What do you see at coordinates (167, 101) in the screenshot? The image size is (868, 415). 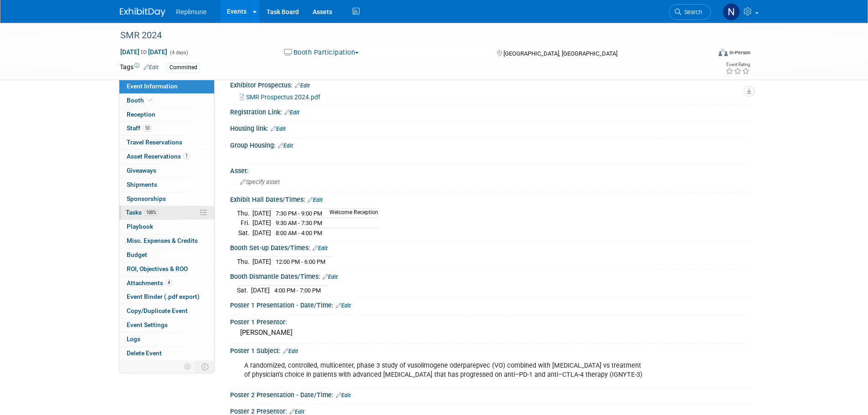 I see `a: Booth` at bounding box center [167, 101].